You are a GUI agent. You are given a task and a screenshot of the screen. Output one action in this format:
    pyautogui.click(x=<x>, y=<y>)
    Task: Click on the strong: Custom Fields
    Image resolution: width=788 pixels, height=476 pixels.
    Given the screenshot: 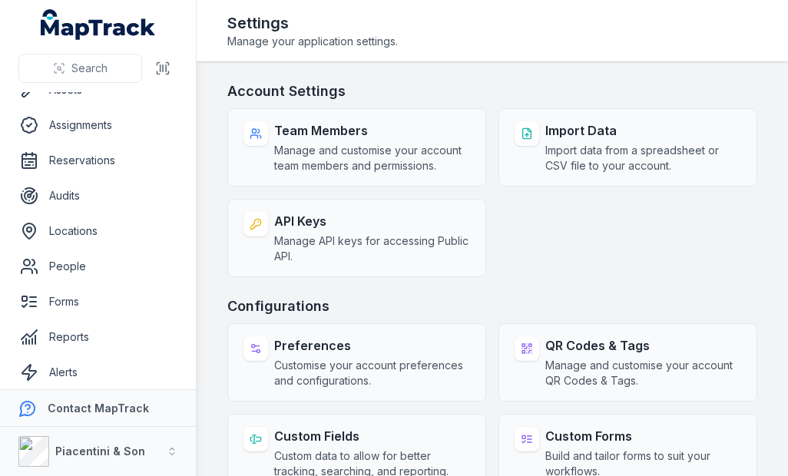 What is the action you would take?
    pyautogui.click(x=372, y=436)
    